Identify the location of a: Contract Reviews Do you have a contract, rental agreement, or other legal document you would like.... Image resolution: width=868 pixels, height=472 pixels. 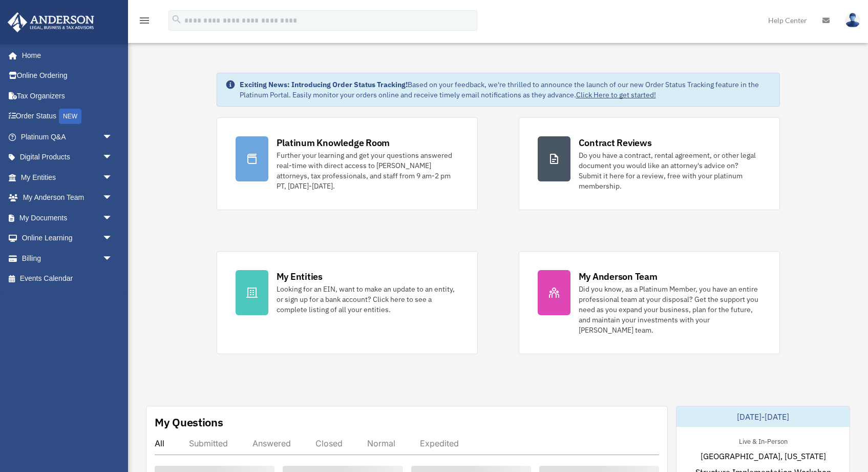
(649, 163).